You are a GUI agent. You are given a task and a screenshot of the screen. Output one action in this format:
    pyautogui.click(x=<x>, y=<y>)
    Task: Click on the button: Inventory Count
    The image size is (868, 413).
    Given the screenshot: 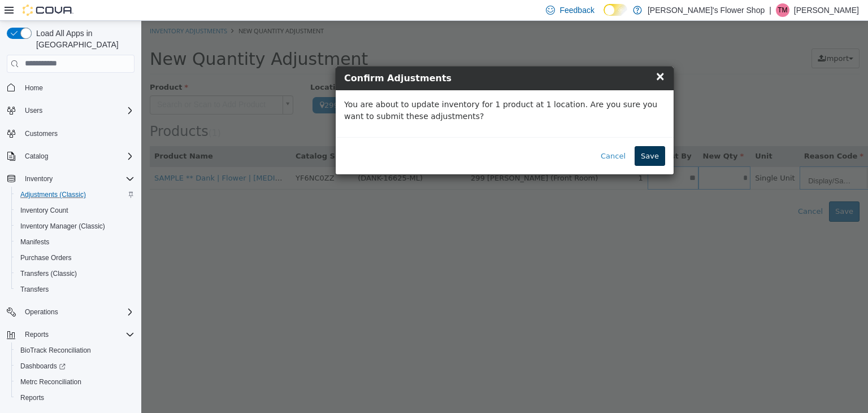 What is the action you would take?
    pyautogui.click(x=75, y=211)
    